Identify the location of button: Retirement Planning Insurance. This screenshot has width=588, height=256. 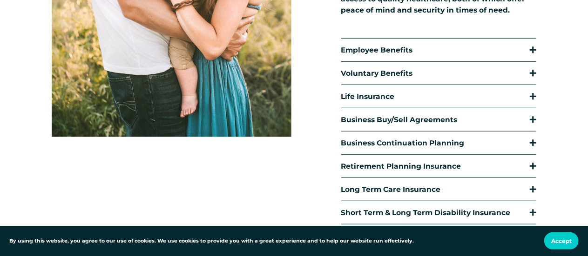
(438, 166).